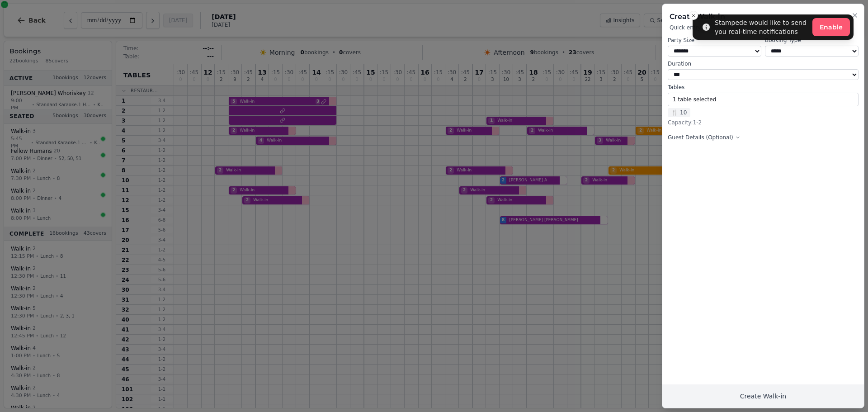 This screenshot has width=868, height=412. What do you see at coordinates (764, 88) in the screenshot?
I see `label: Tables` at bounding box center [764, 88].